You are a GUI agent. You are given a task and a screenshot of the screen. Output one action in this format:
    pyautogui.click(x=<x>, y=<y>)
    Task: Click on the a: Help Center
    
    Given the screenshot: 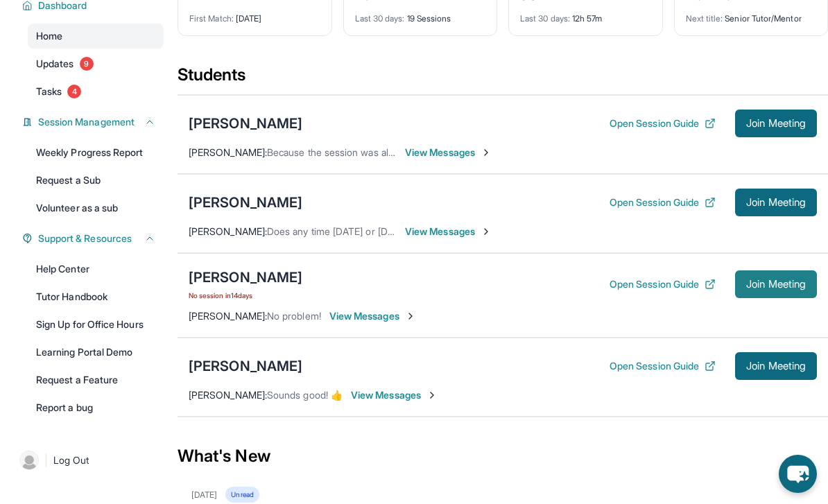 What is the action you would take?
    pyautogui.click(x=96, y=269)
    